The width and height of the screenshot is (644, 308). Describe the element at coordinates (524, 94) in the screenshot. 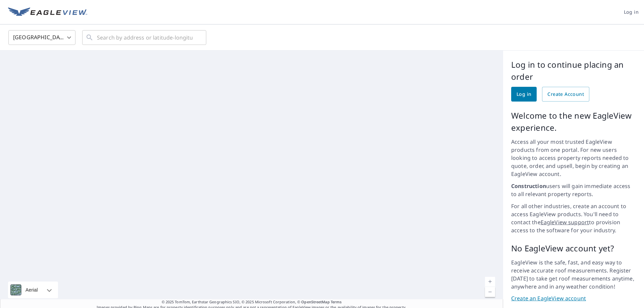

I see `a: Log in` at that location.